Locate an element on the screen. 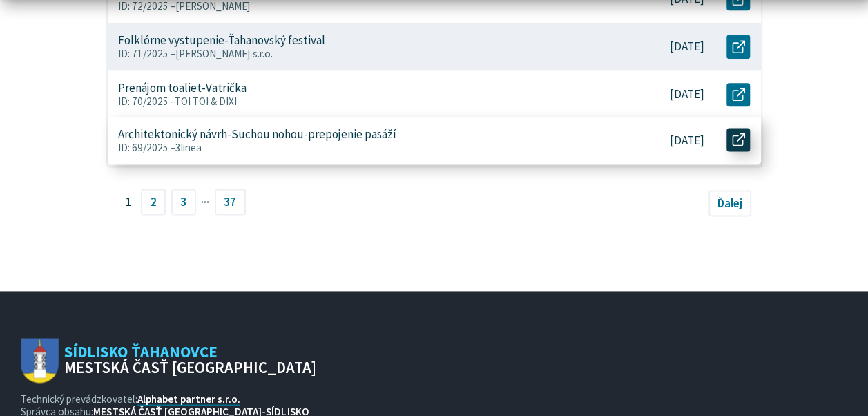  p: ID: 70/2025 – is located at coordinates (362, 101).